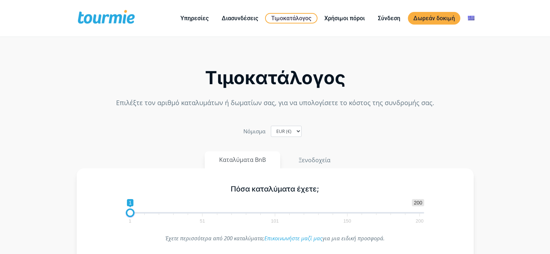 This screenshot has width=550, height=254. What do you see at coordinates (275, 103) in the screenshot?
I see `p: Επιλέξτε τον αριθμό καταλυμάτων ή δωματίων σας, για να υπολογίσετε το κόστος της συνδρομής σας.` at bounding box center [275, 103].